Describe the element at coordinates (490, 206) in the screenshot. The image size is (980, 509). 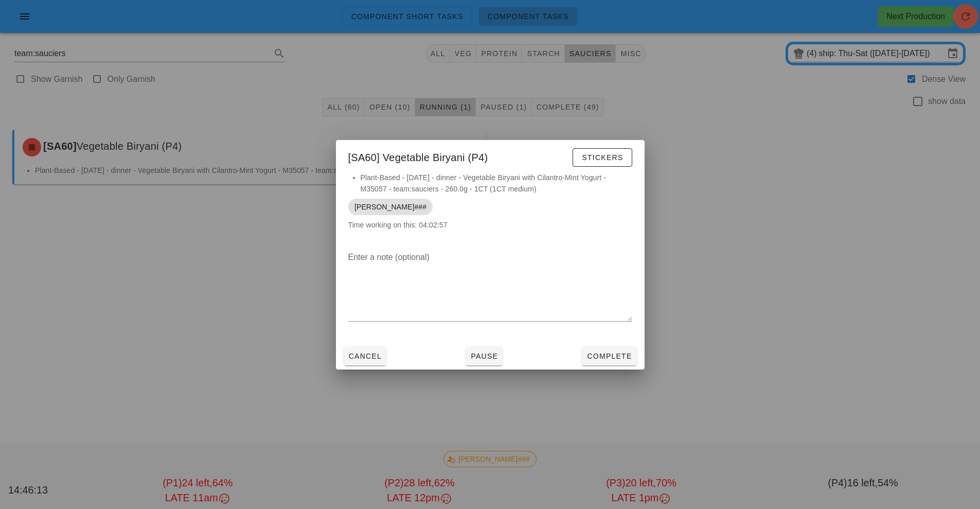
I see `div: Time working on this: 04:02:57` at that location.